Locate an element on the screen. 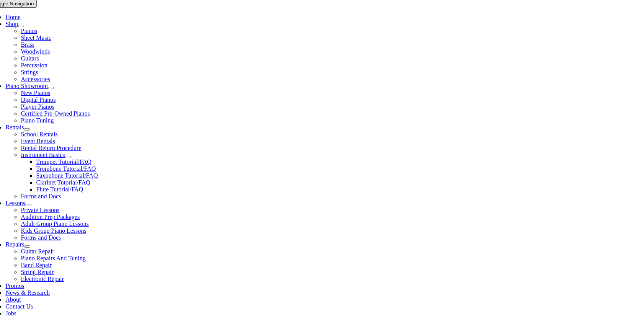 Image resolution: width=644 pixels, height=320 pixels. button: Open submenu of Instrument Basics is located at coordinates (68, 157).